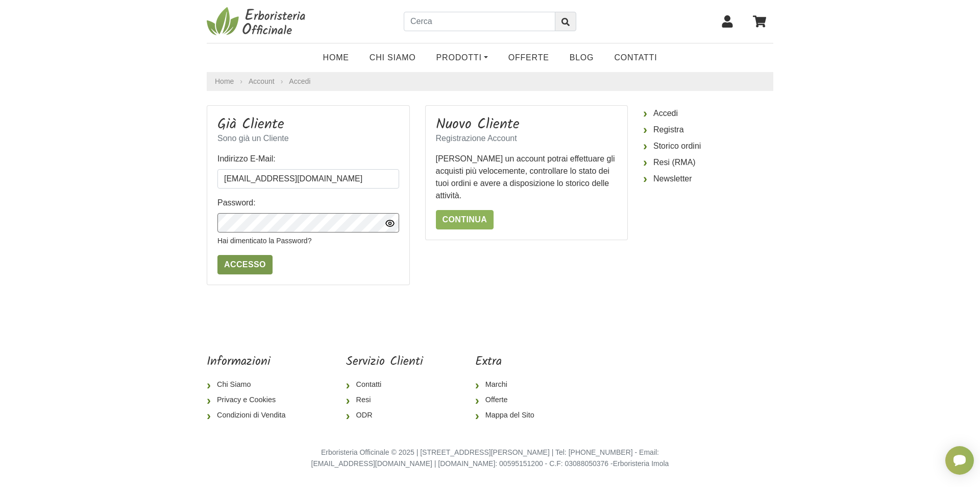  What do you see at coordinates (245, 265) in the screenshot?
I see `input: Accesso` at bounding box center [245, 265].